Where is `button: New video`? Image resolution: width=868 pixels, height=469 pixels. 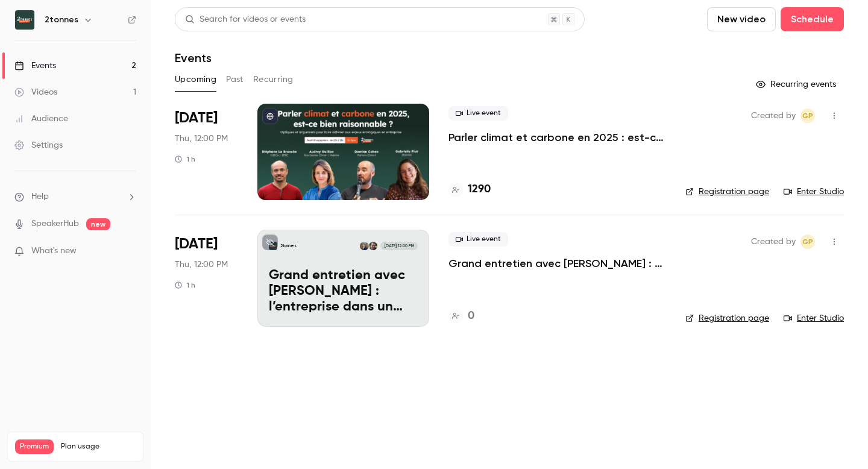
button: New video is located at coordinates (741, 19).